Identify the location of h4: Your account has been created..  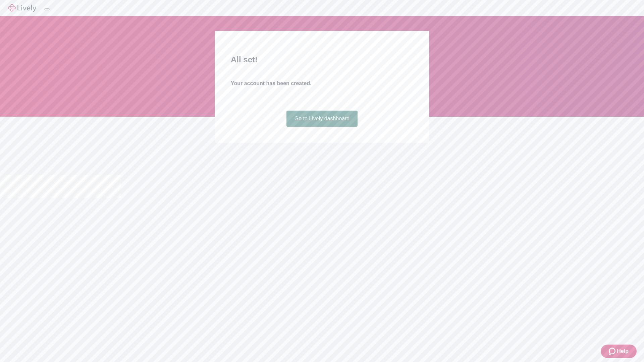
(322, 84).